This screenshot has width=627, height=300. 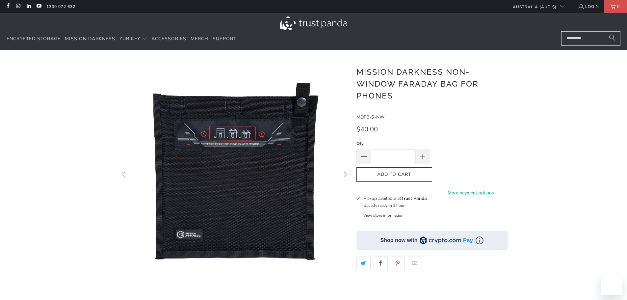 What do you see at coordinates (394, 174) in the screenshot?
I see `span: Add to Cart` at bounding box center [394, 174].